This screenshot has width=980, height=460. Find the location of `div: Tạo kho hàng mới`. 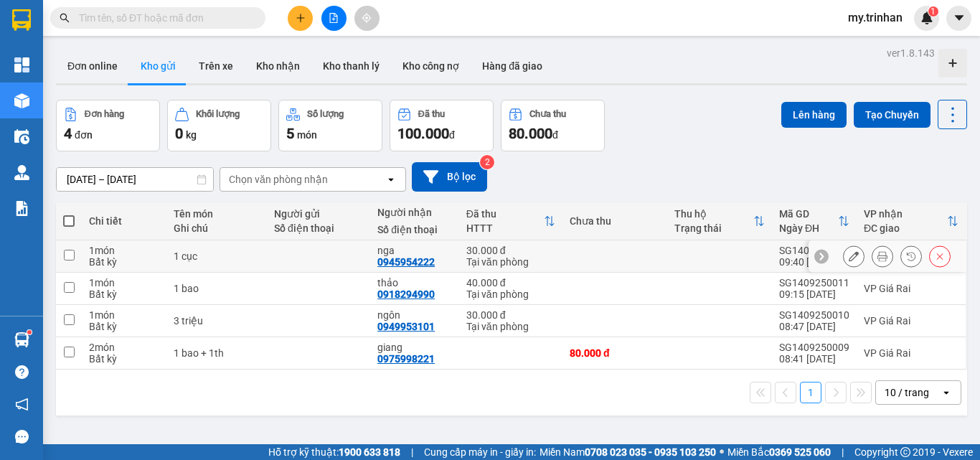

div: Tạo kho hàng mới is located at coordinates (952, 63).